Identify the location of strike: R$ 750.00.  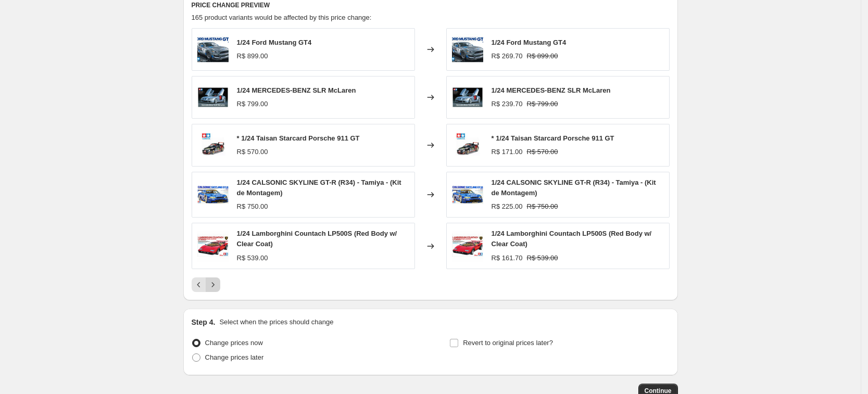
(543, 207).